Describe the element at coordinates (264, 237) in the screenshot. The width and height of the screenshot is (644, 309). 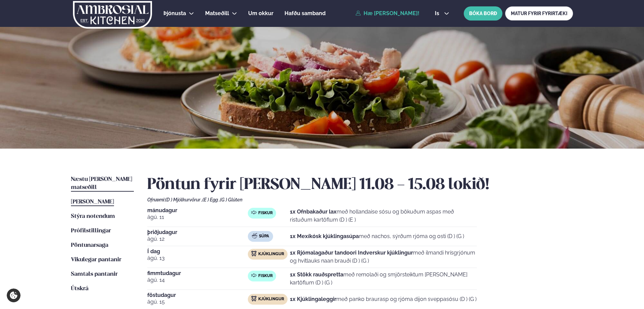
I see `span: Súpa` at that location.